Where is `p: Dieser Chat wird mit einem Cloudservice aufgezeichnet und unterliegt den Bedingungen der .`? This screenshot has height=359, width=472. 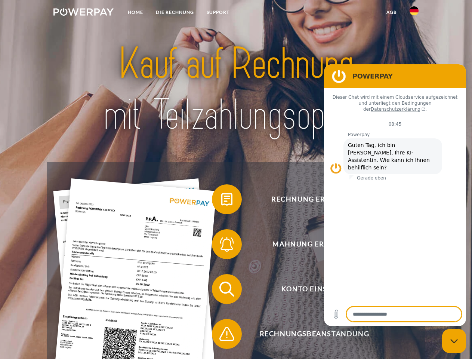
p: Dieser Chat wird mit einem Cloudservice aufgezeichnet und unterliegt den Bedingungen der . is located at coordinates (71, 39).